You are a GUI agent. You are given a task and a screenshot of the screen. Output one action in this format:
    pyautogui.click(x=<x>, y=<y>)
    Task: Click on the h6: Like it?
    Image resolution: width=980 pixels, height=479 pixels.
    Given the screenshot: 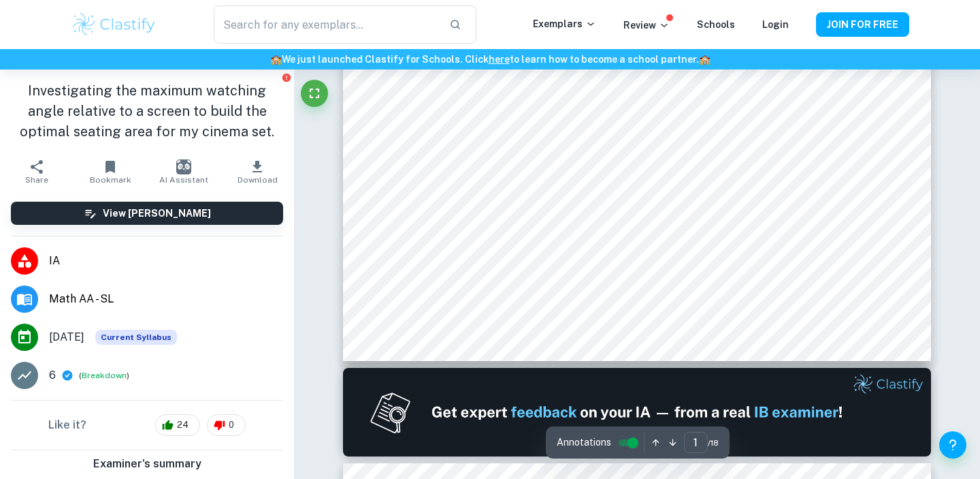 What is the action you would take?
    pyautogui.click(x=67, y=425)
    